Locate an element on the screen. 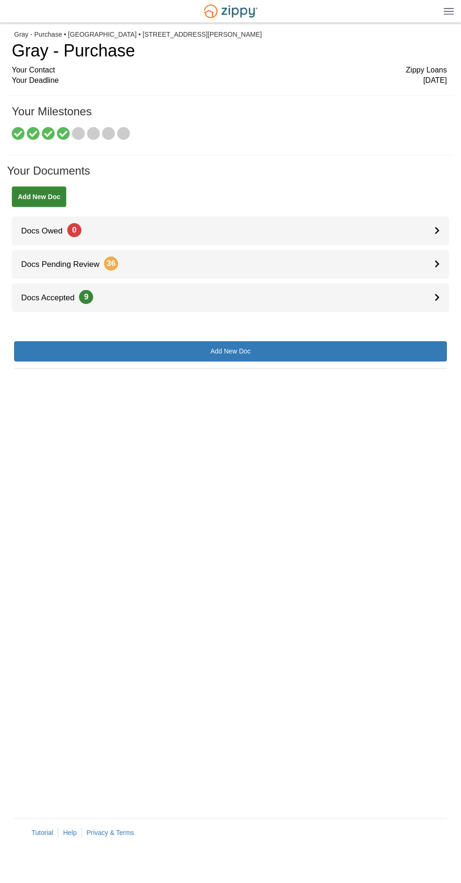  a: Privacy & Terms is located at coordinates (110, 832).